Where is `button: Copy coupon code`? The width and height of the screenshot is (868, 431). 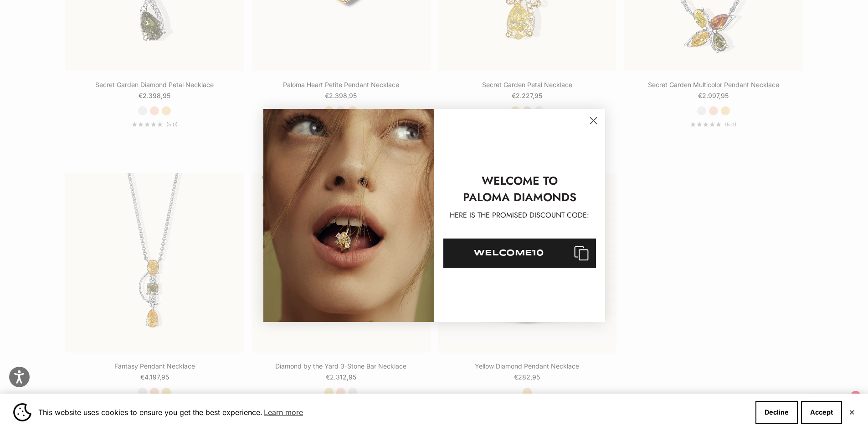
button: Copy coupon code is located at coordinates (519, 253).